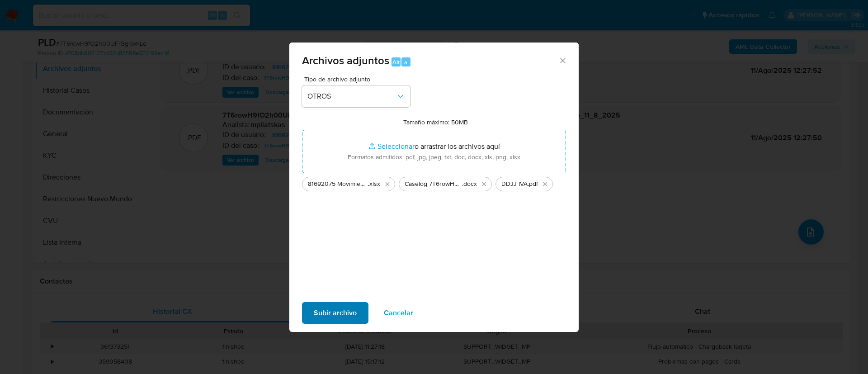 The height and width of the screenshot is (374, 868). What do you see at coordinates (387, 184) in the screenshot?
I see `button: Eliminar 81692075 Movimientos.xlsx` at bounding box center [387, 184].